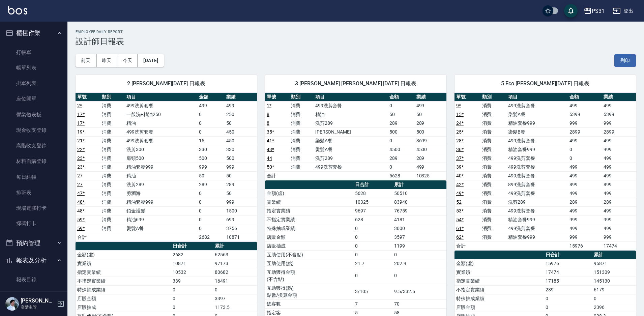 The width and height of the screenshot is (644, 316). I want to click on td: 500, so click(431, 132).